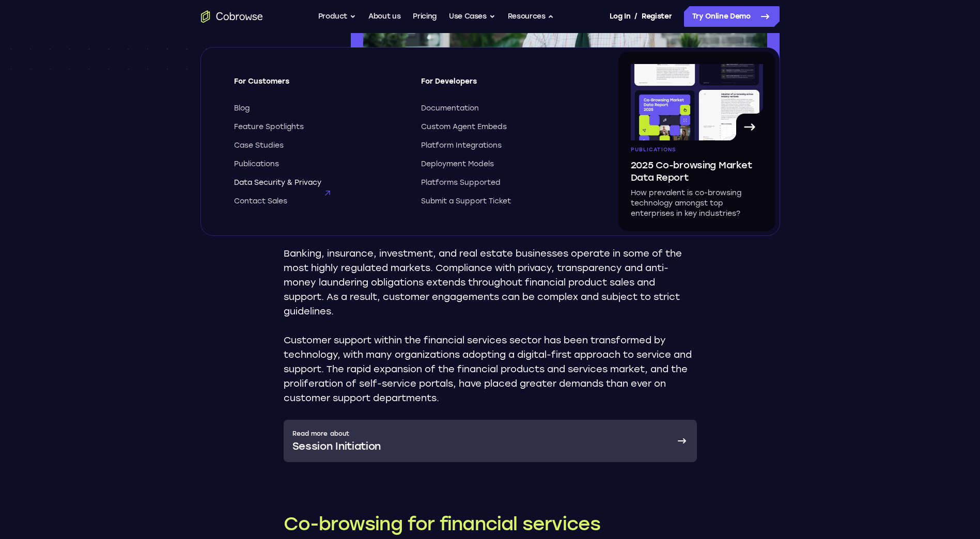  Describe the element at coordinates (490, 524) in the screenshot. I see `h2: Co-browsing for financial services` at that location.